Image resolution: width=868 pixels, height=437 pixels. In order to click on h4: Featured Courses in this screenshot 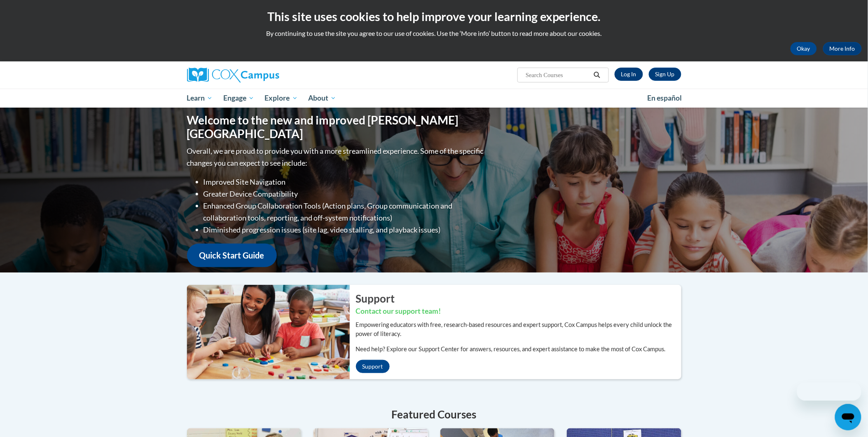, I will do `click(434, 414)`.